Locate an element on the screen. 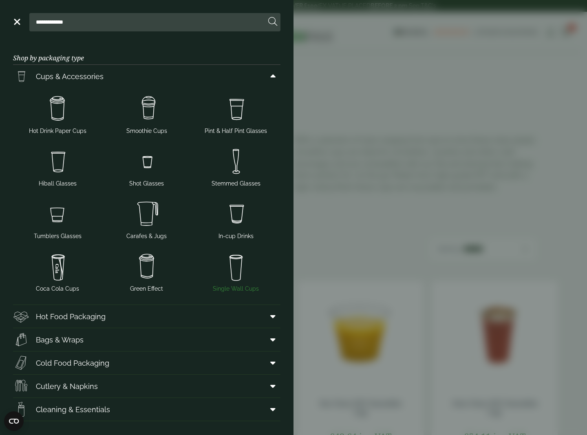  a: Pint & Half Pint Glasses is located at coordinates (236, 114).